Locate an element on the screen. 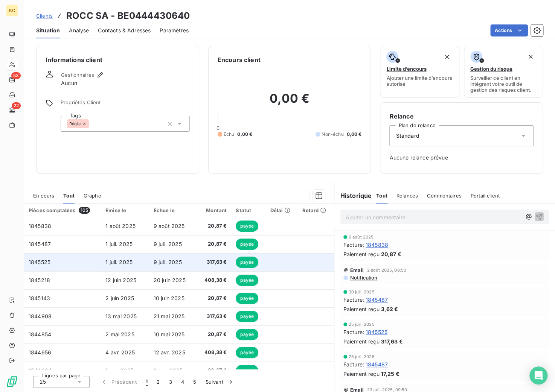 This screenshot has height=392, width=555. span: 17,25 € is located at coordinates (389, 374).